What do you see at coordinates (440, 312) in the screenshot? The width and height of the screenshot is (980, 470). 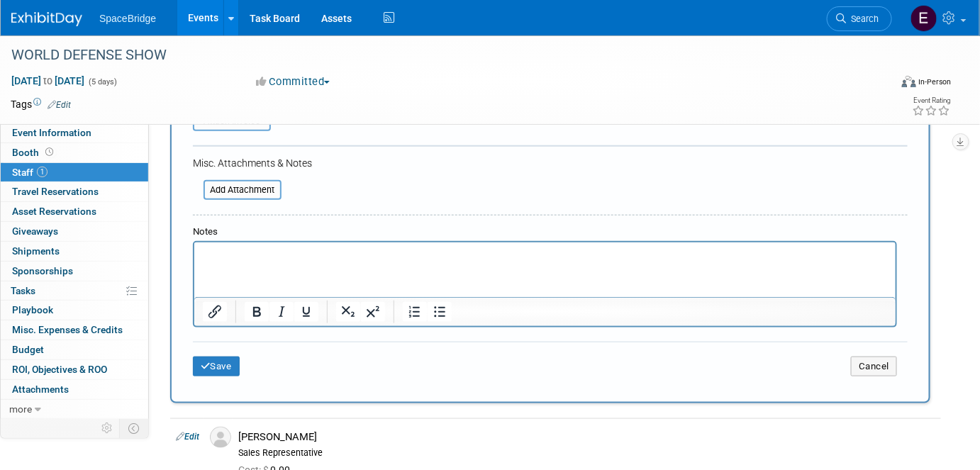 I see `button: Bullet list` at bounding box center [440, 312].